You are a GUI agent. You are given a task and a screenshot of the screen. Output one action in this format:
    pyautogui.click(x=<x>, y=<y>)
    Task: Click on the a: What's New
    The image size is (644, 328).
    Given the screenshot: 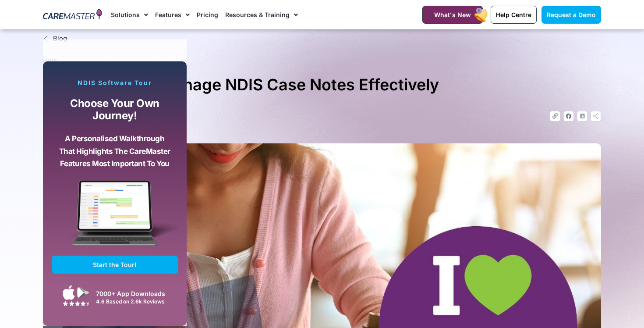 What is the action you would take?
    pyautogui.click(x=453, y=15)
    